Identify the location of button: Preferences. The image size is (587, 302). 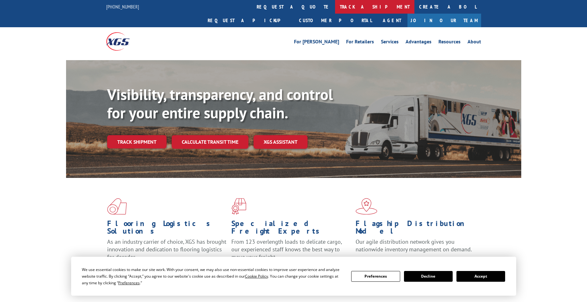
(375, 276).